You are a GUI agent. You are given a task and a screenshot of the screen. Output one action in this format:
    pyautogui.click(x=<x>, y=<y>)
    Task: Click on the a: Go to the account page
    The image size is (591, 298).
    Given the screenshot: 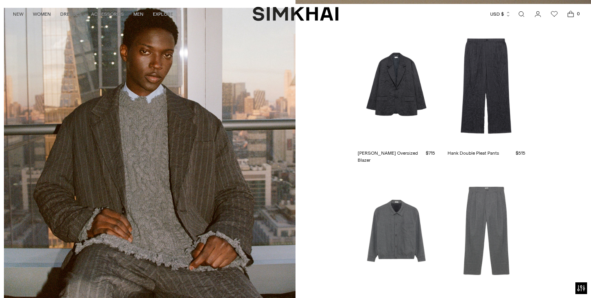 What is the action you would take?
    pyautogui.click(x=538, y=14)
    